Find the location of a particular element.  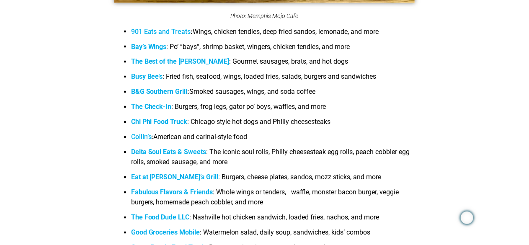

strong: Delta Soul Eats & Sweets is located at coordinates (169, 152).